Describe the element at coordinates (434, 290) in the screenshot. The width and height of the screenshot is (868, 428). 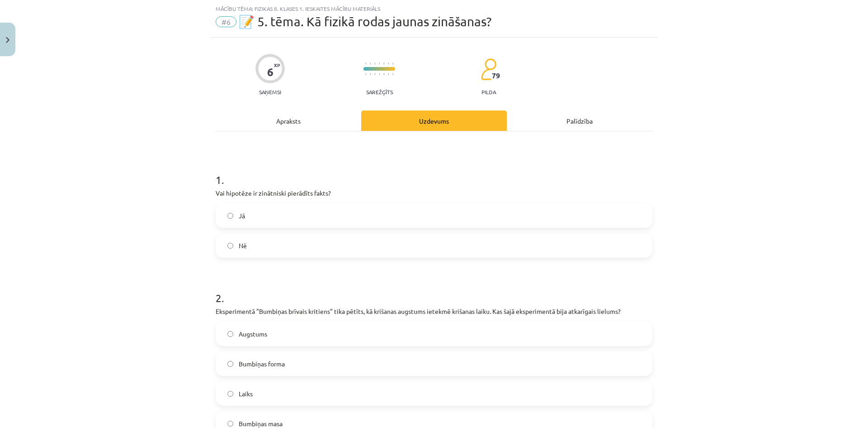
I see `h1: 2 .` at that location.